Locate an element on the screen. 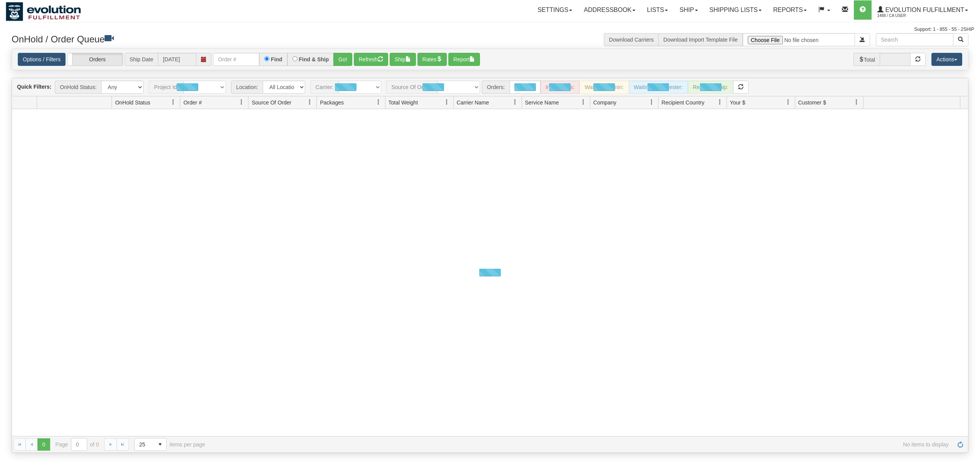  span: Customer $ is located at coordinates (813, 103).